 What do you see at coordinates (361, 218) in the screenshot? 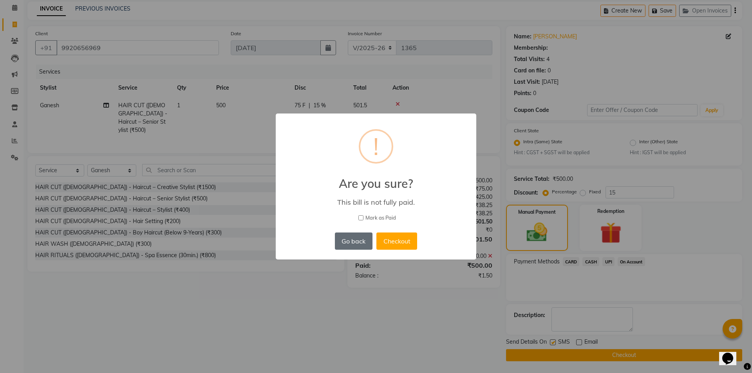
I see `input: Mark as Paid` at bounding box center [361, 218].